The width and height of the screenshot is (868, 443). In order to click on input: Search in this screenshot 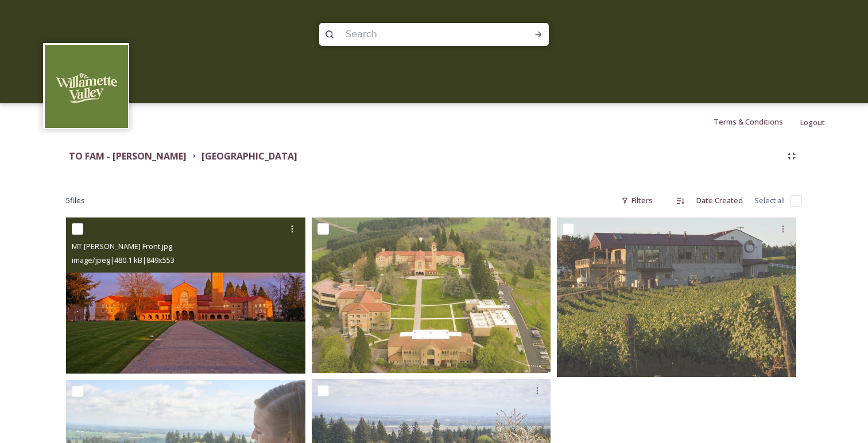, I will do `click(419, 35)`.